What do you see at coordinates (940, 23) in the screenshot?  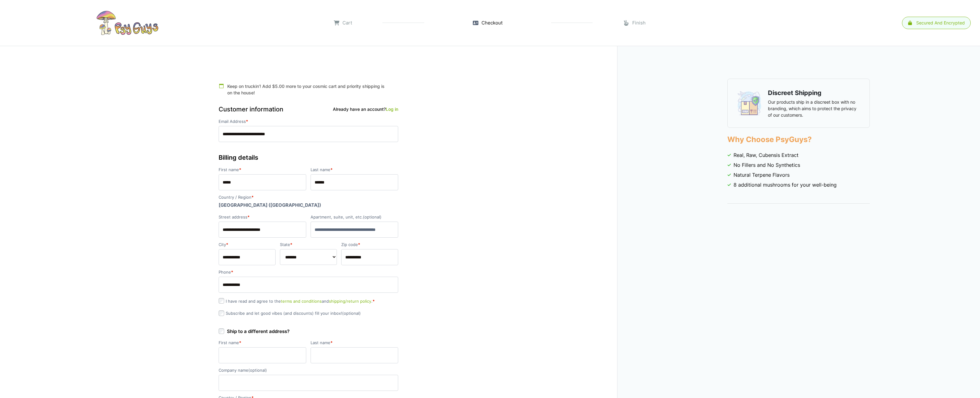 I see `div: Secured and encrypted` at bounding box center [940, 23].